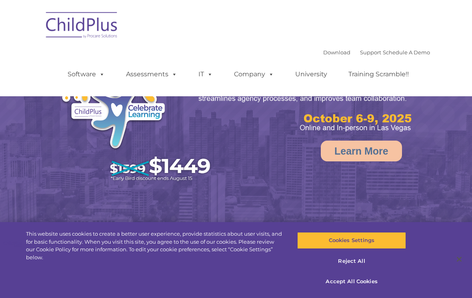 This screenshot has height=298, width=472. Describe the element at coordinates (152, 74) in the screenshot. I see `a: Assessments` at that location.